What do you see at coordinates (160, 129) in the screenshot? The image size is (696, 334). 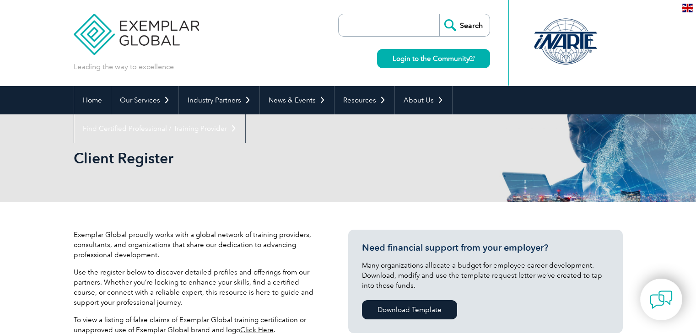 I see `a: Find Certified Professional / Training Provider` at bounding box center [160, 129].